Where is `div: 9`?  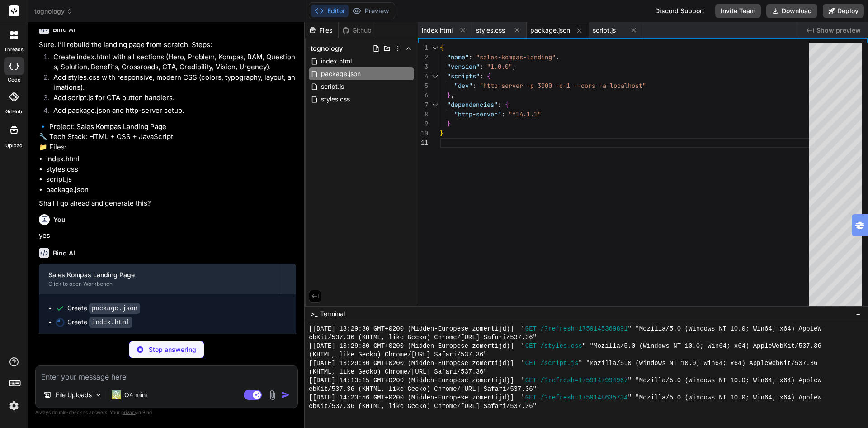
div: 9 is located at coordinates (423, 124).